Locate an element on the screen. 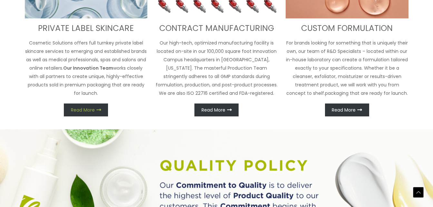 Image resolution: width=433 pixels, height=207 pixels. p: Our high-tech, optimized manufacturing facility is located on-site in our 100,000 square foot Inn... is located at coordinates (216, 68).